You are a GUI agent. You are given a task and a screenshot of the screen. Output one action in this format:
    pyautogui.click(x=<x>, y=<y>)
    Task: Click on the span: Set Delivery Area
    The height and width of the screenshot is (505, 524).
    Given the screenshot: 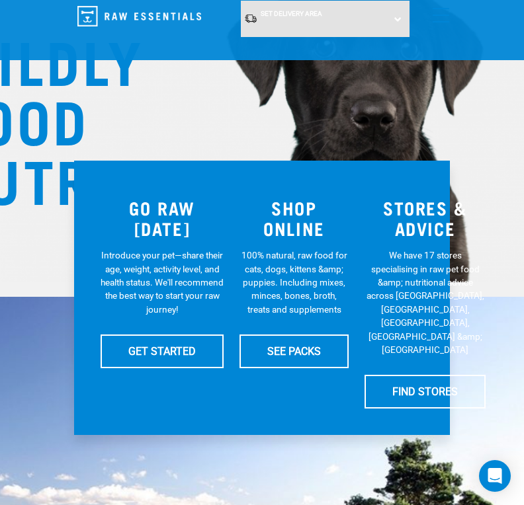 What is the action you would take?
    pyautogui.click(x=291, y=13)
    